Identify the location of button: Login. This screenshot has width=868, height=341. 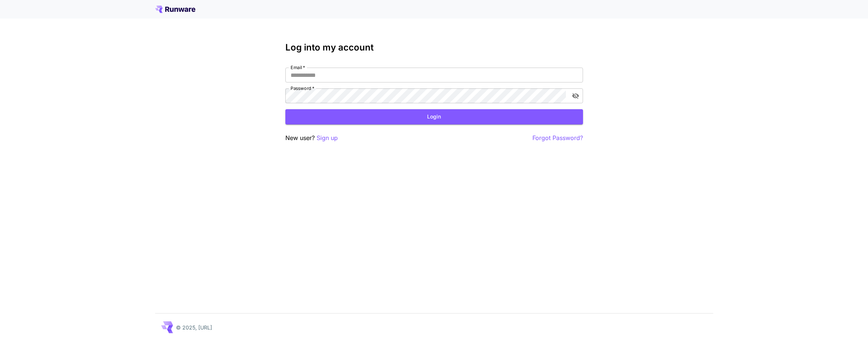
(434, 116).